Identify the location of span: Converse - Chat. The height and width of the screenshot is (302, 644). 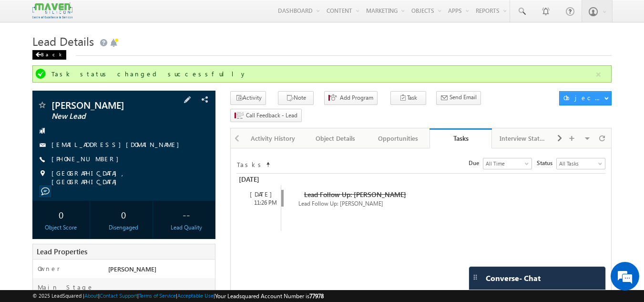
(513, 278).